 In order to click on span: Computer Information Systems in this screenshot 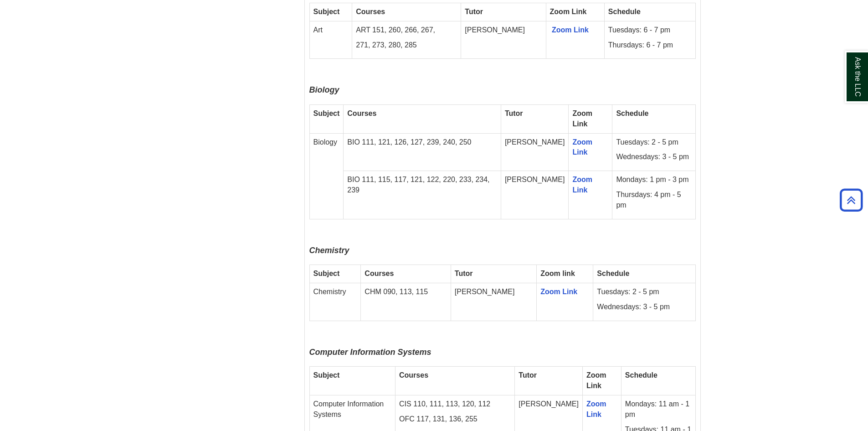, I will do `click(371, 352)`.